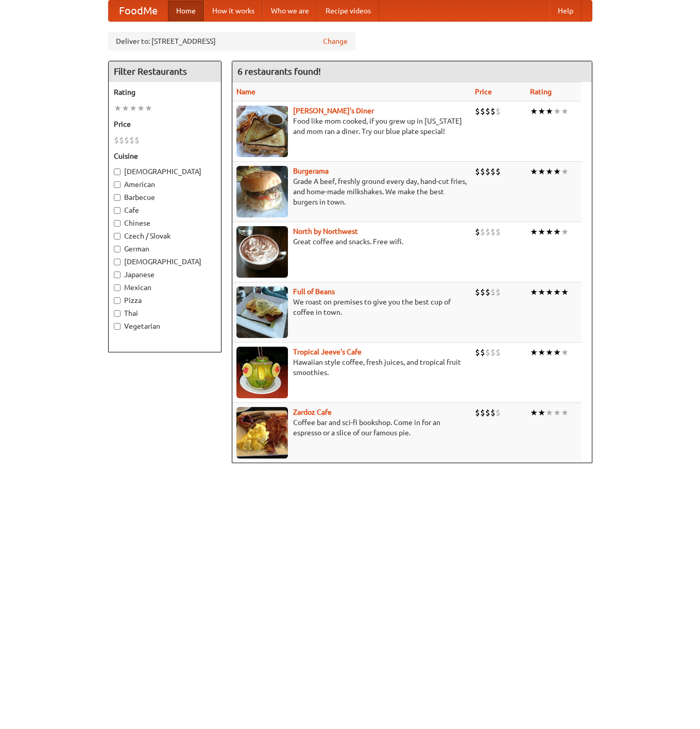 The height and width of the screenshot is (729, 700). I want to click on h5: Cuisine, so click(165, 156).